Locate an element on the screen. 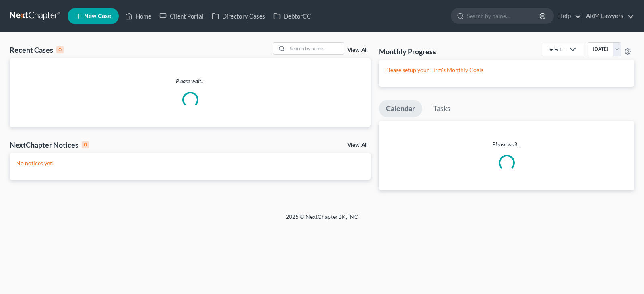 The height and width of the screenshot is (294, 644). span: New Case is located at coordinates (97, 16).